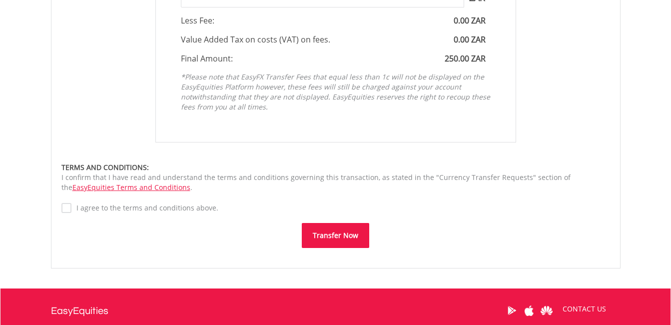  I want to click on span: Value Added Tax on costs (VAT) on fees., so click(255, 39).